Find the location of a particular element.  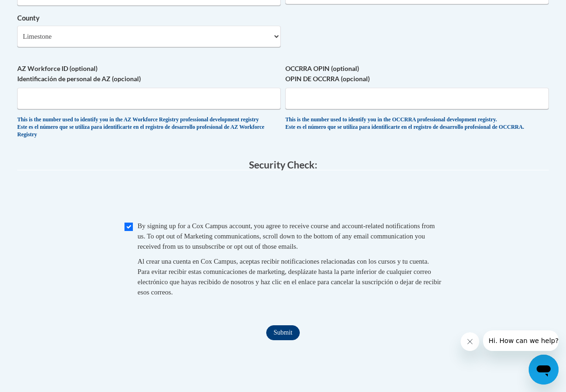

label: AZ Workforce ID (optional) Identificación de personal de AZ (opcional) is located at coordinates (149, 74).